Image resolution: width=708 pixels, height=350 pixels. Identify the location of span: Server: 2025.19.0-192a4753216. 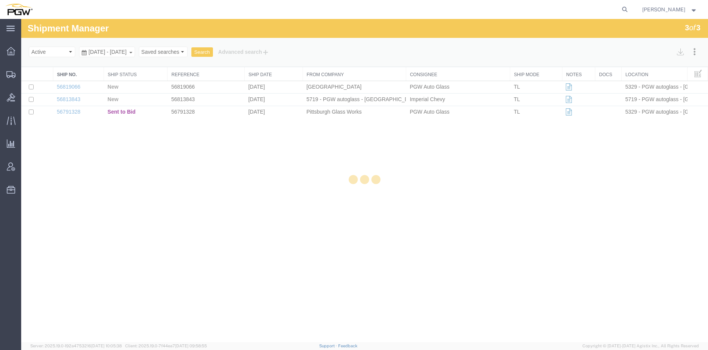
(76, 345).